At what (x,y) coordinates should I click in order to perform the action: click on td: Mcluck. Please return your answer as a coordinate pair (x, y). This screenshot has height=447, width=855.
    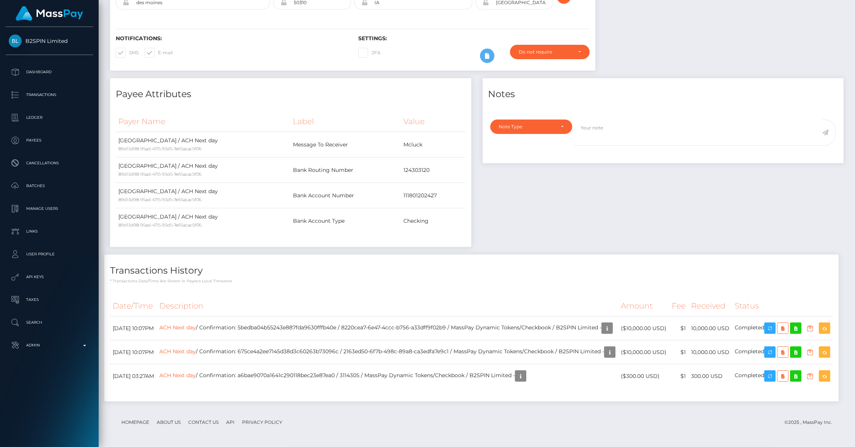
    Looking at the image, I should click on (433, 145).